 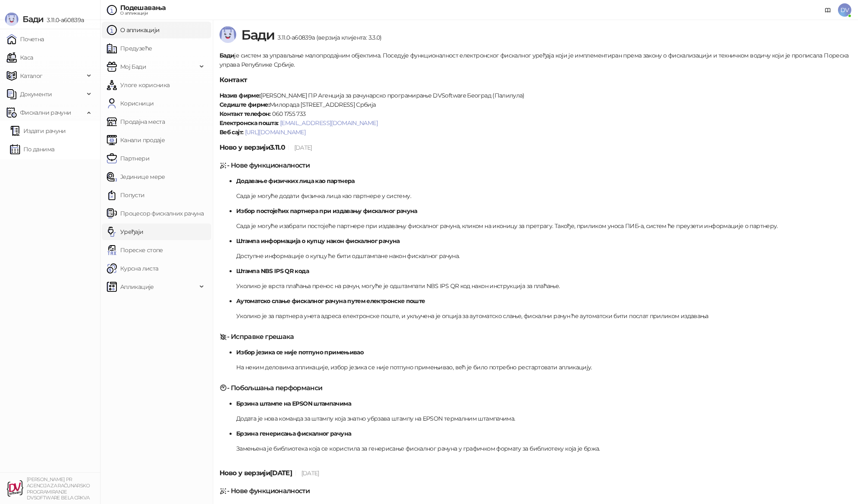 What do you see at coordinates (135, 122) in the screenshot?
I see `a: Продајна места` at bounding box center [135, 122].